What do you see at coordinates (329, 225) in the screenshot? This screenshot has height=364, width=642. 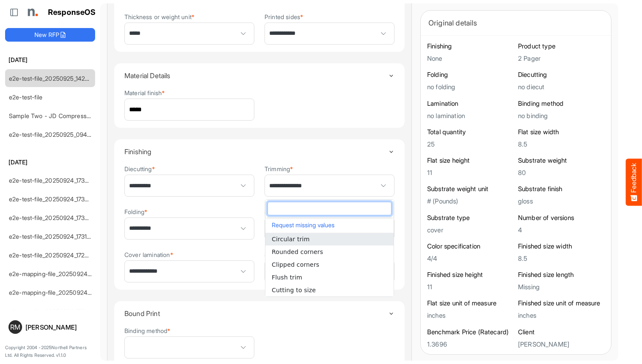 I see `button: Request missing values` at bounding box center [329, 225].